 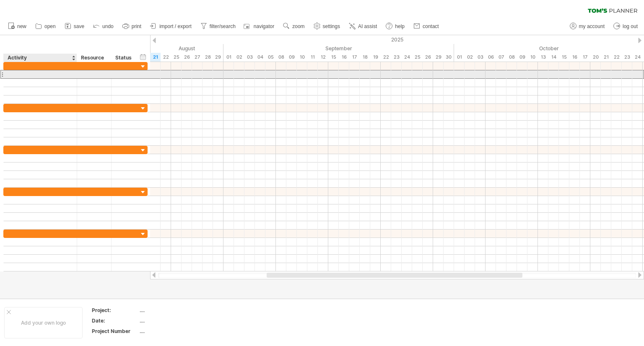 What do you see at coordinates (396, 57) in the screenshot?
I see `div: Tuesday, 23 September 2025` at bounding box center [396, 57].